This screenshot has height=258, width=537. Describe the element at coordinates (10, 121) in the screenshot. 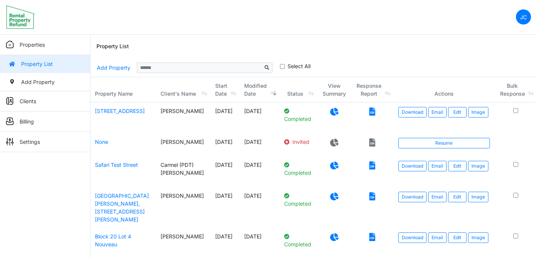

I see `img: sidemenu_billing.png` at that location.